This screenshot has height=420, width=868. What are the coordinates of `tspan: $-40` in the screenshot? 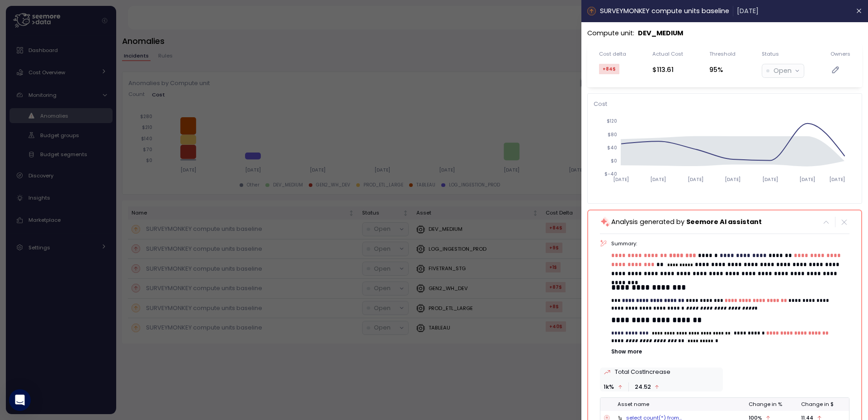 It's located at (611, 174).